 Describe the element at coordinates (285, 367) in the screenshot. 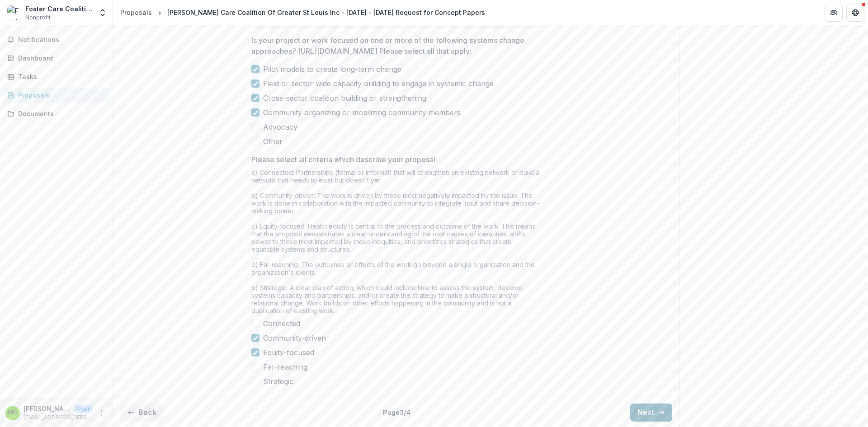

I see `span: Far-reaching` at that location.